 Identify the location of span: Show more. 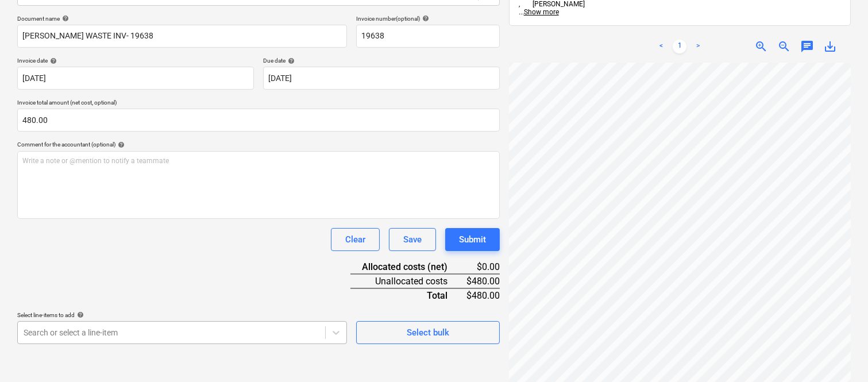
(541, 12).